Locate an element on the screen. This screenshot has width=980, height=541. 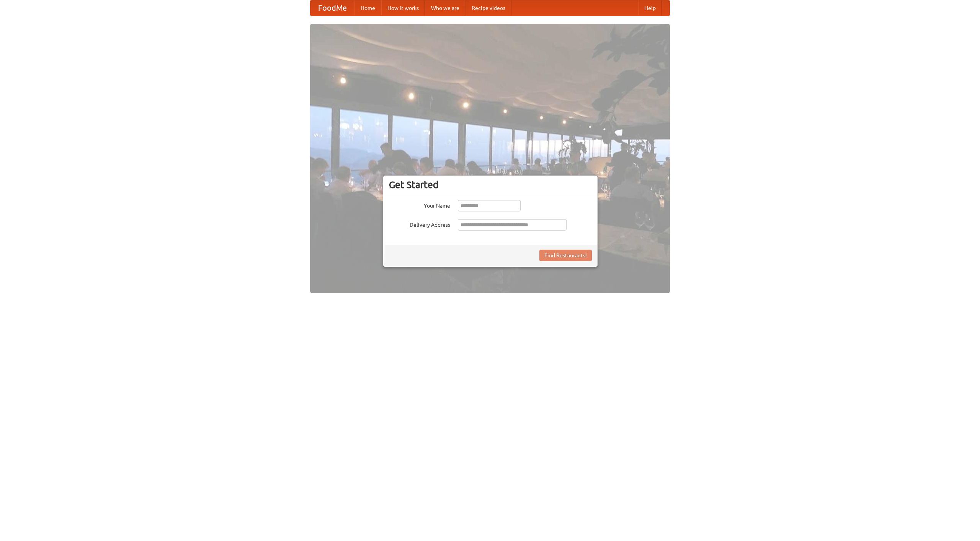
button: Find Restaurants! is located at coordinates (565, 256).